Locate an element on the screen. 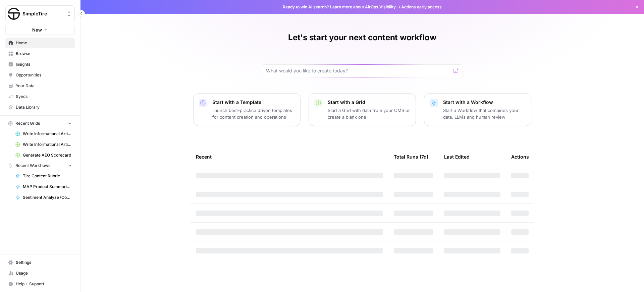  button: Start with a WorkflowStart a Workflow that combines your data, LLMs and human review is located at coordinates (478, 110).